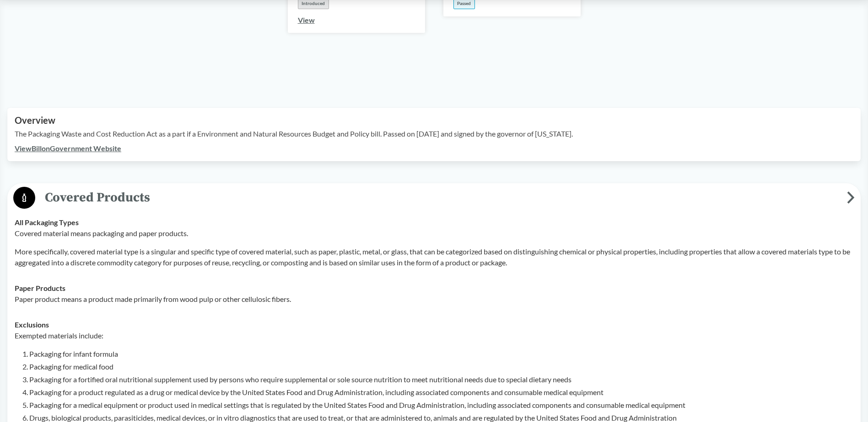 The height and width of the screenshot is (422, 868). What do you see at coordinates (434, 299) in the screenshot?
I see `p: Paper product means a product made primarily from wood pulp or other cellulosic fibers.` at bounding box center [434, 299].